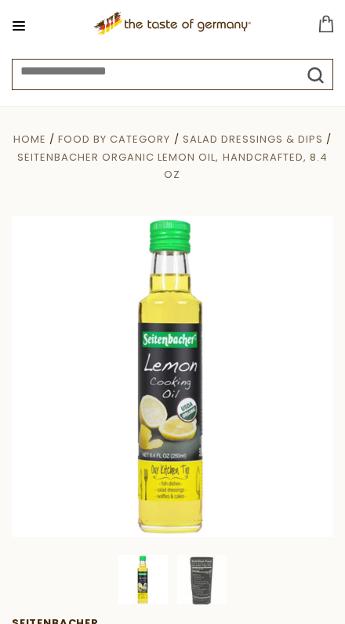  I want to click on span: Salad Dressings & Dips, so click(252, 139).